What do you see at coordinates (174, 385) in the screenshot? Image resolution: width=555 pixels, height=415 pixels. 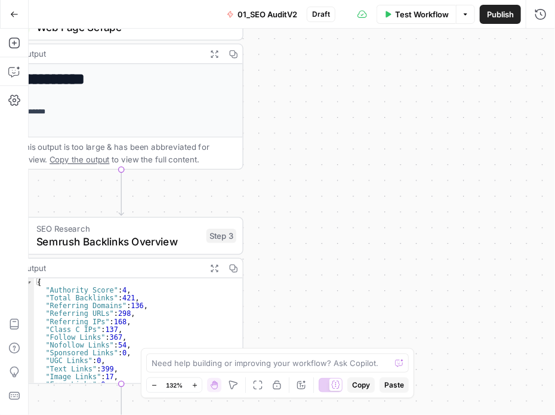 I see `span: 132%` at bounding box center [174, 385].